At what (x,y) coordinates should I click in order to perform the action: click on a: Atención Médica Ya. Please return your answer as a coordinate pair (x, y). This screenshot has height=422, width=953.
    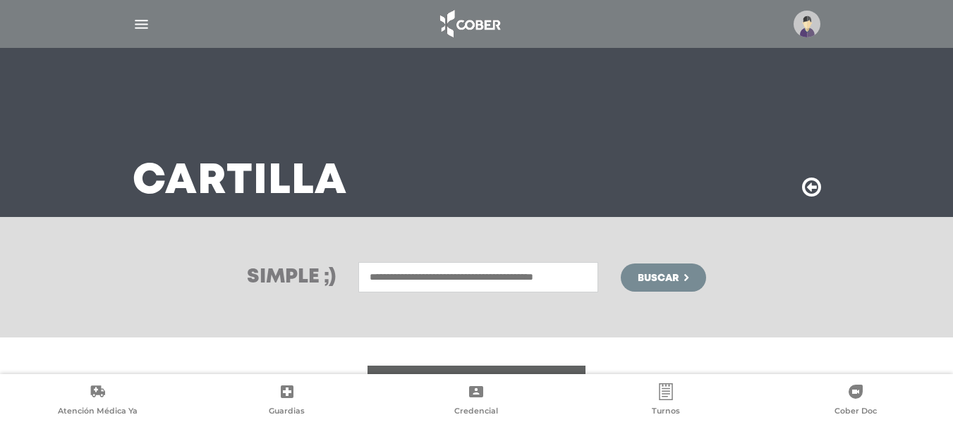
    Looking at the image, I should click on (97, 401).